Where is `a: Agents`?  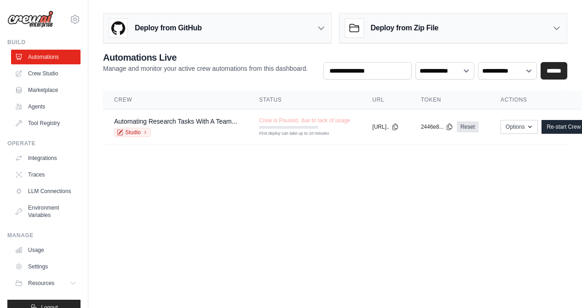 a: Agents is located at coordinates (46, 107).